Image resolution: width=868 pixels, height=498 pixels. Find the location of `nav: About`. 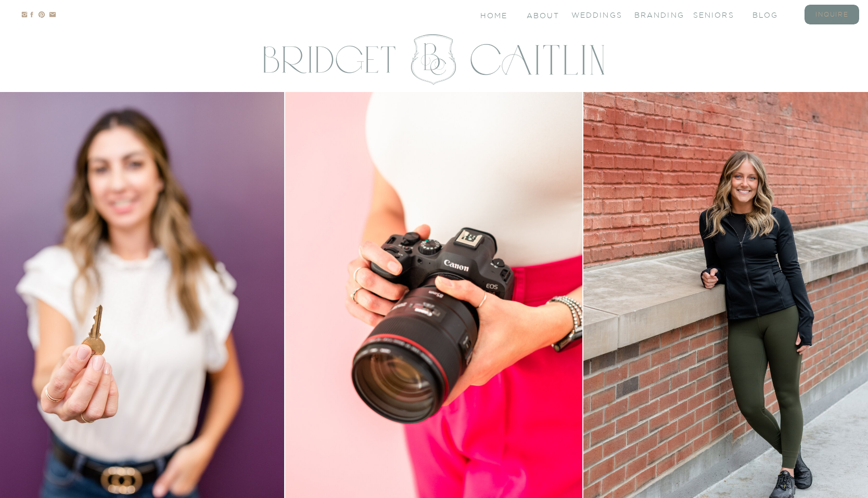

nav: About is located at coordinates (542, 14).